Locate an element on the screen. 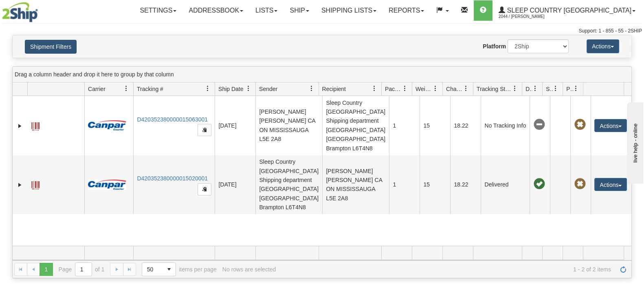 The height and width of the screenshot is (284, 644). a: Recipient filter column settings is located at coordinates (374, 89).